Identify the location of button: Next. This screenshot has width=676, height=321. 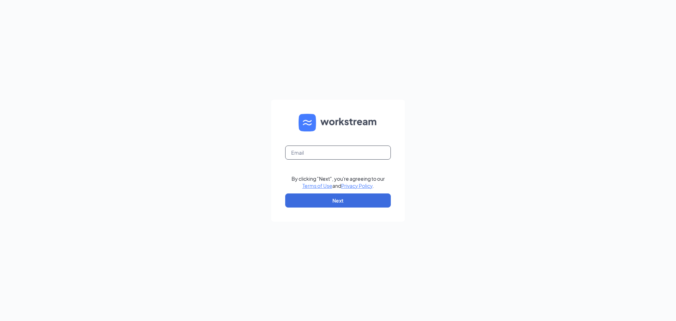
(338, 200).